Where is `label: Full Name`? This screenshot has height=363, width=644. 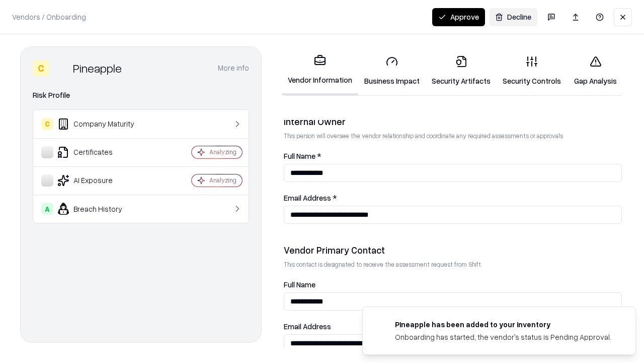 label: Full Name is located at coordinates (453, 284).